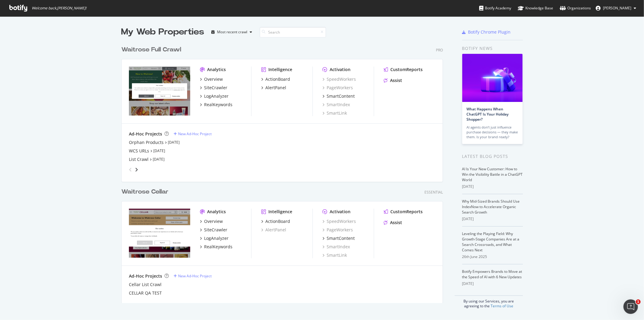 This screenshot has height=320, width=644. Describe the element at coordinates (492, 256) in the screenshot. I see `div: 26th June 2025` at that location.